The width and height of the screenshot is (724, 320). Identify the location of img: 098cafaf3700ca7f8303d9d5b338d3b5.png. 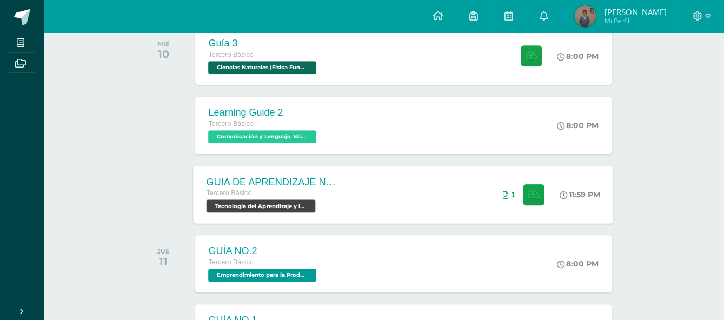
(585, 16).